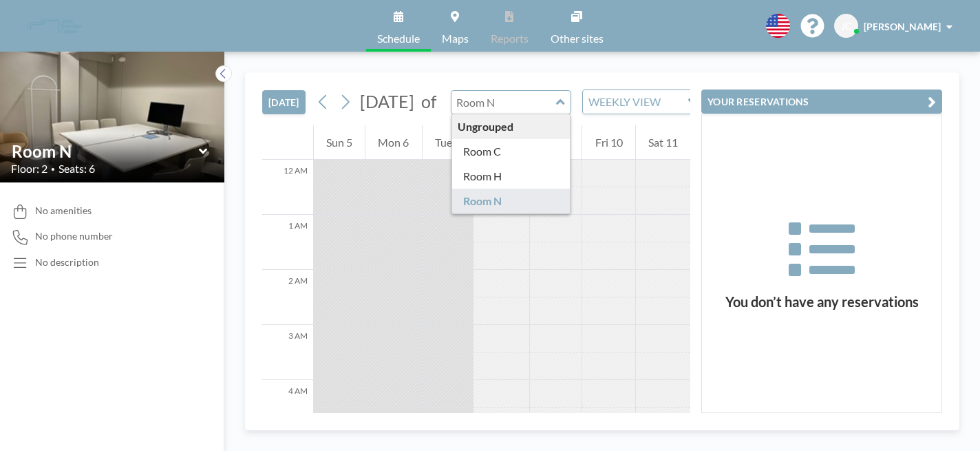 This screenshot has width=980, height=451. I want to click on div: 4 AM, so click(288, 408).